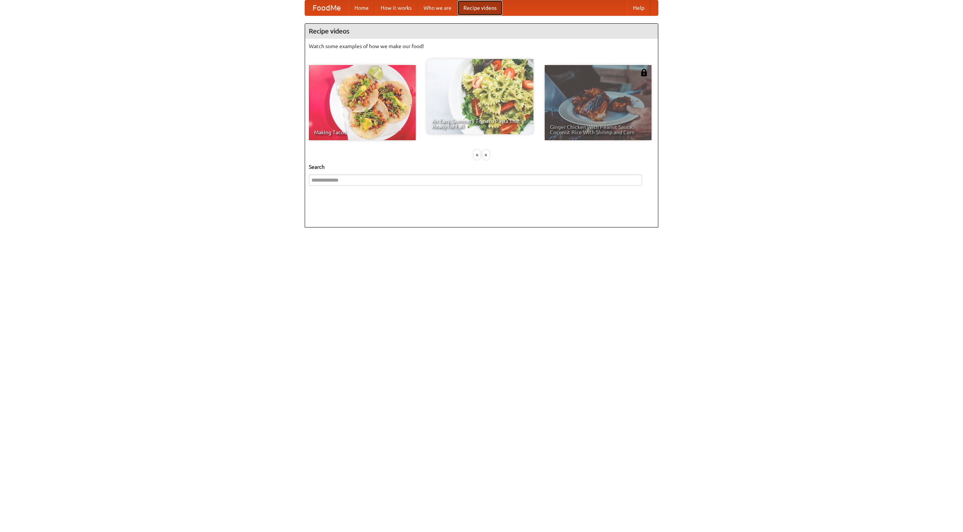 This screenshot has width=963, height=532. I want to click on a: Who we are, so click(438, 8).